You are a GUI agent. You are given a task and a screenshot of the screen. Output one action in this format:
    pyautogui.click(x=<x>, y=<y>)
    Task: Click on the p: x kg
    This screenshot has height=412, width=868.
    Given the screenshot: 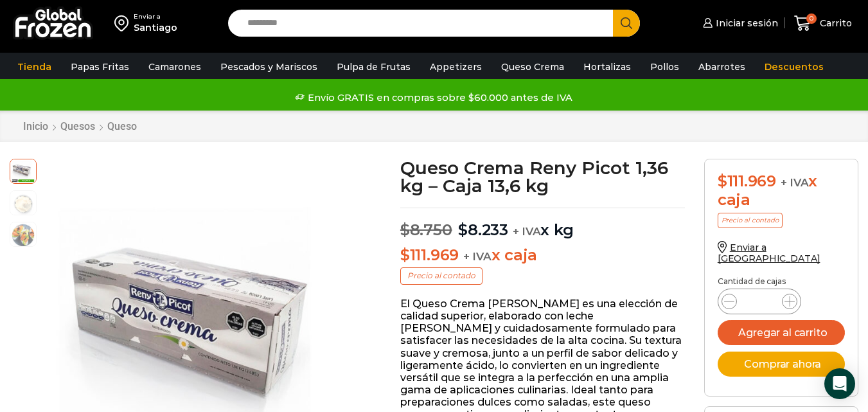 What is the action you would take?
    pyautogui.click(x=542, y=224)
    